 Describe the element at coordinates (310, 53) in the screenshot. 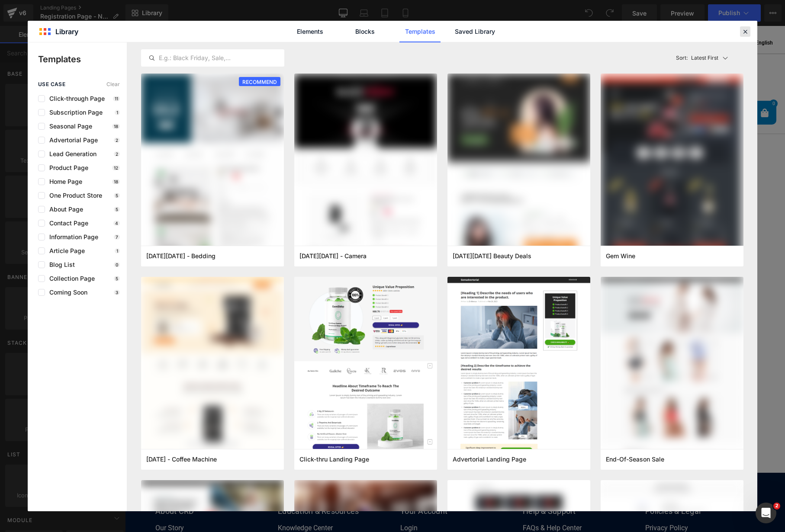

I see `span: Brands` at that location.